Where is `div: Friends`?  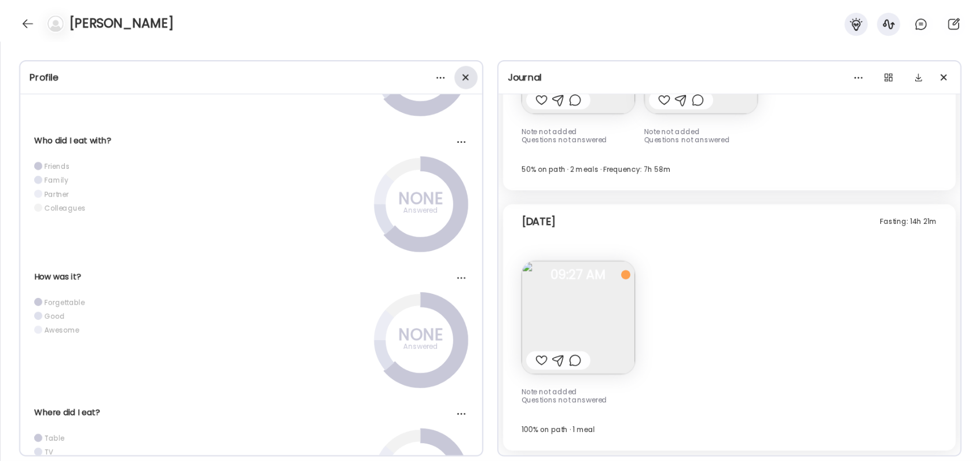 div: Friends is located at coordinates (57, 166).